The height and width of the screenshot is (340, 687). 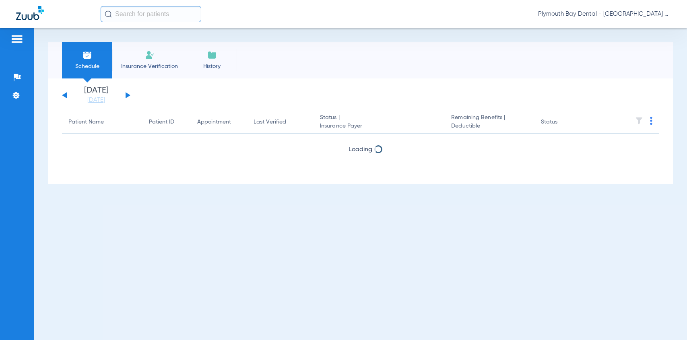 I want to click on input: Search for patients, so click(x=151, y=14).